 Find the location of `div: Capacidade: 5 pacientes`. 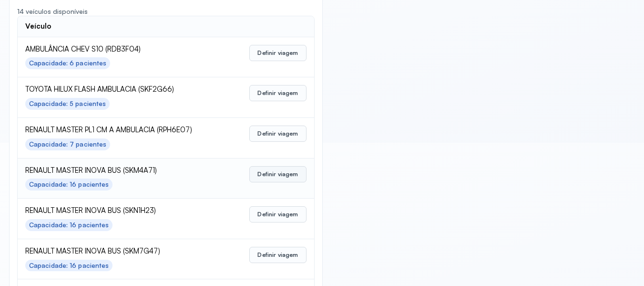

div: Capacidade: 5 pacientes is located at coordinates (67, 103).